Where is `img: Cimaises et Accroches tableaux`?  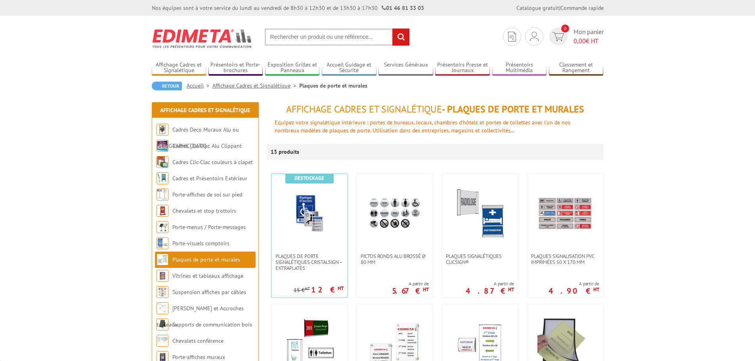
img: Cimaises et Accroches tableaux is located at coordinates (162, 308).